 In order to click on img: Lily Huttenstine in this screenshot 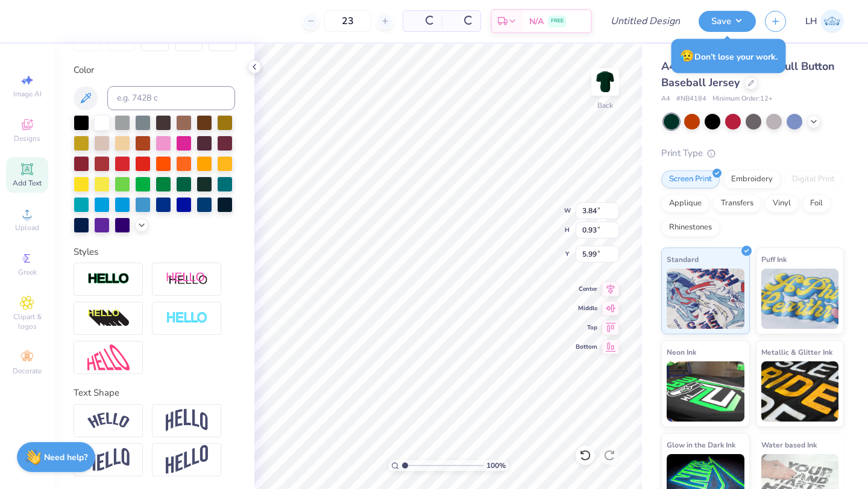, I will do `click(832, 21)`.